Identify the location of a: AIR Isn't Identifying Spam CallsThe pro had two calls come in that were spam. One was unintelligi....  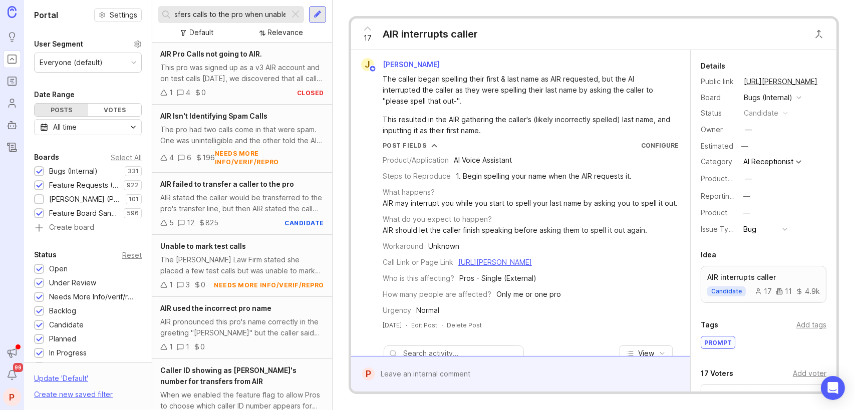
(242, 139).